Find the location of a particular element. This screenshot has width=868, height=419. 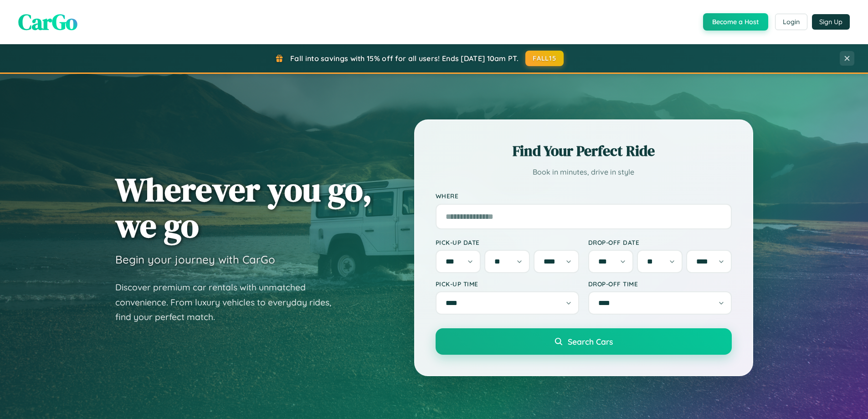

span: Search Cars is located at coordinates (590, 341).